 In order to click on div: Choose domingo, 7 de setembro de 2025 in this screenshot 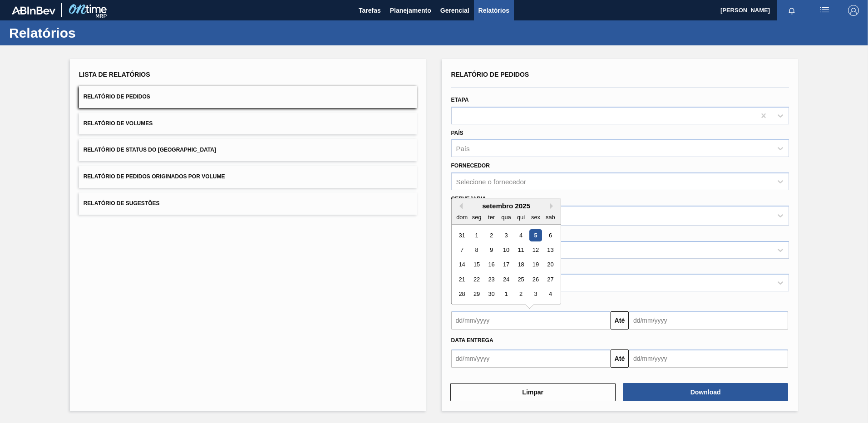, I will do `click(462, 250)`.